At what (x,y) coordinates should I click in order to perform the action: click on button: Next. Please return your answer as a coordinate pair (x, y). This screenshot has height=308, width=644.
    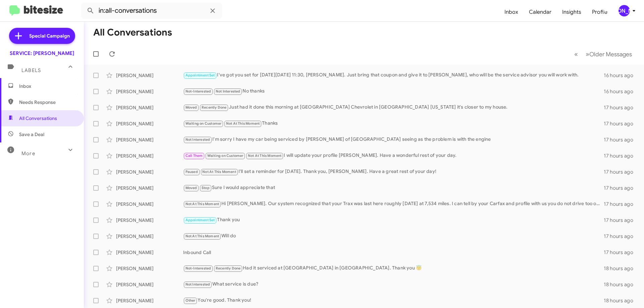
    Looking at the image, I should click on (608, 54).